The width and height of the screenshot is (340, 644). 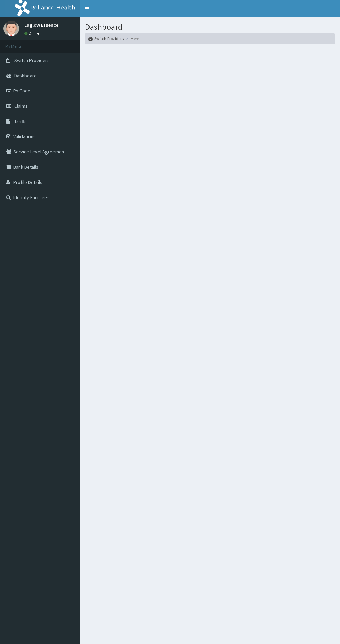 I want to click on img: User Image, so click(x=11, y=28).